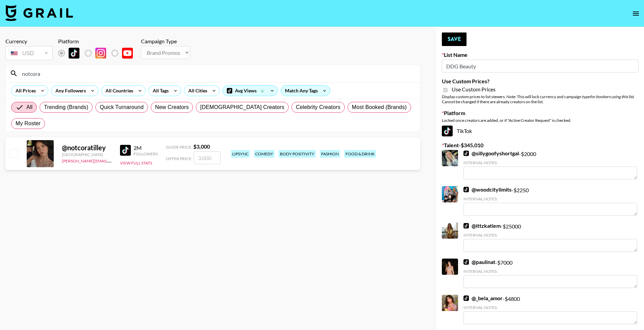 This screenshot has height=330, width=644. I want to click on div: Match Any Tags, so click(305, 90).